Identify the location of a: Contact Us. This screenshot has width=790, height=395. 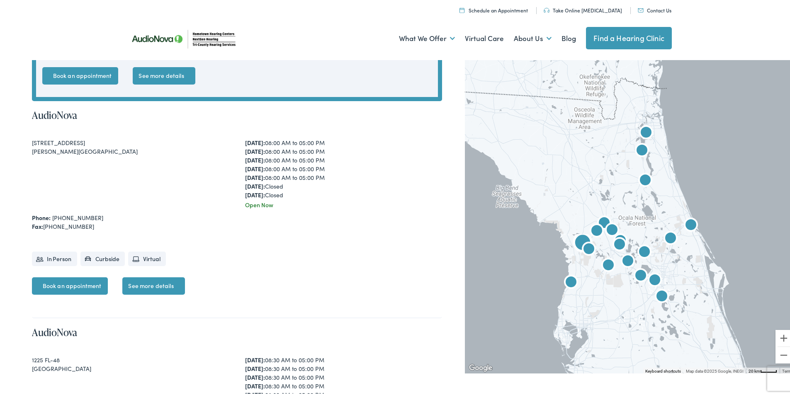
(655, 8).